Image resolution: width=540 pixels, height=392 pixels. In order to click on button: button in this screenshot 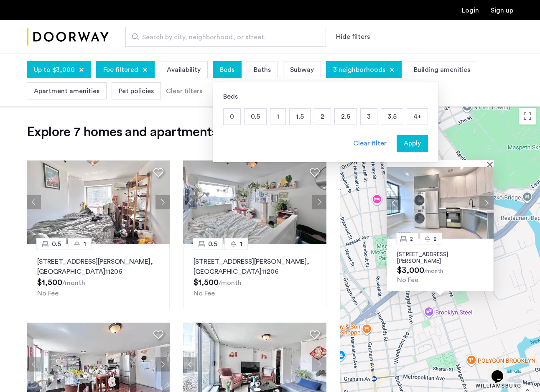, I will do `click(412, 143)`.